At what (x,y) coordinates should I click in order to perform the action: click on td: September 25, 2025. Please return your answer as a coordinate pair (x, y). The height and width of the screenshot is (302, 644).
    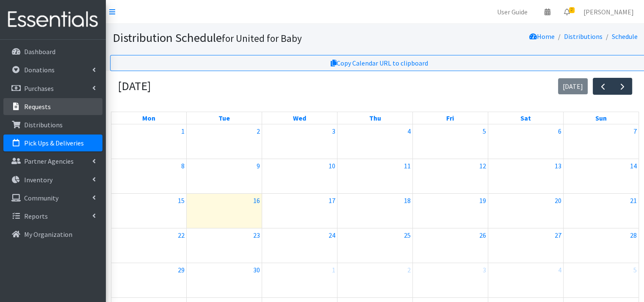
    Looking at the image, I should click on (375, 246).